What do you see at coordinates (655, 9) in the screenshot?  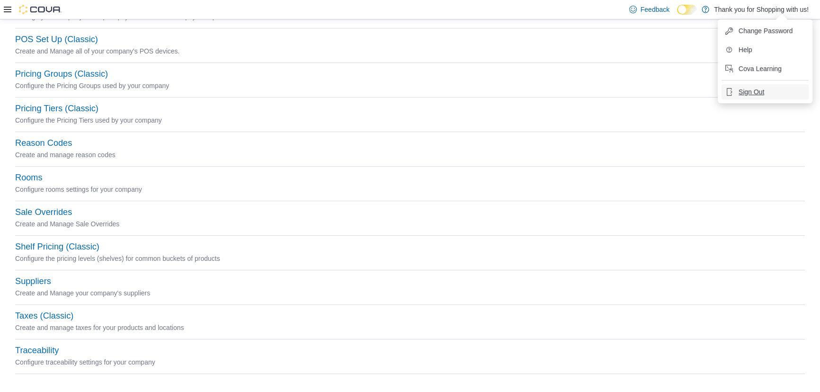 I see `span: Feedback` at bounding box center [655, 9].